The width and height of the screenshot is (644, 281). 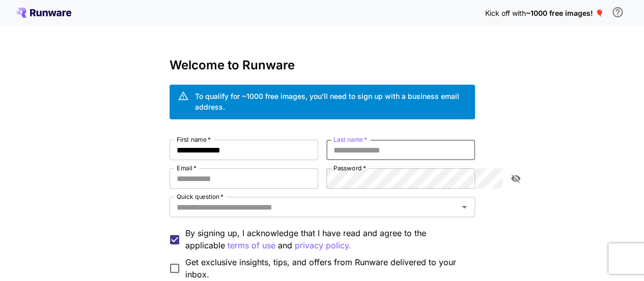 I want to click on span: Kick off with, so click(x=505, y=13).